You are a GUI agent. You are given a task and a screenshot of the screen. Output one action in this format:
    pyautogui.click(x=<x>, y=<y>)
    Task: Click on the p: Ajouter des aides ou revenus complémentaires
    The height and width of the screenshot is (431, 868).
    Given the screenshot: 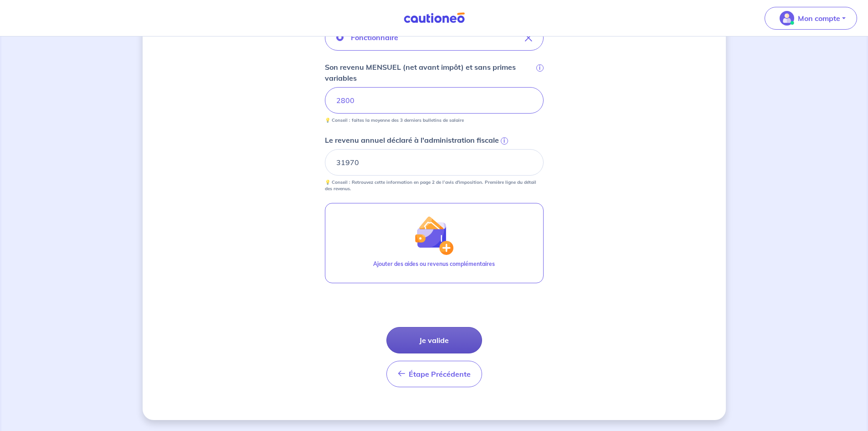 What is the action you would take?
    pyautogui.click(x=434, y=264)
    